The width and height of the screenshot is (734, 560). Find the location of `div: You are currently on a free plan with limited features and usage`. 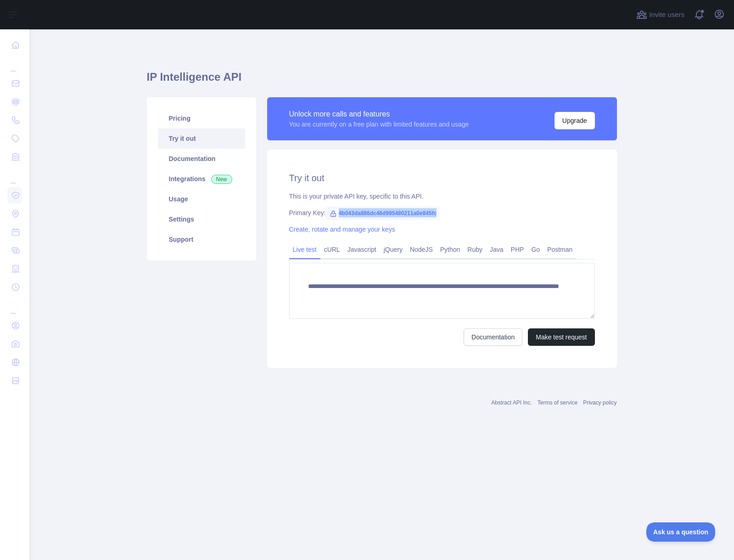

div: You are currently on a free plan with limited features and usage is located at coordinates (379, 124).